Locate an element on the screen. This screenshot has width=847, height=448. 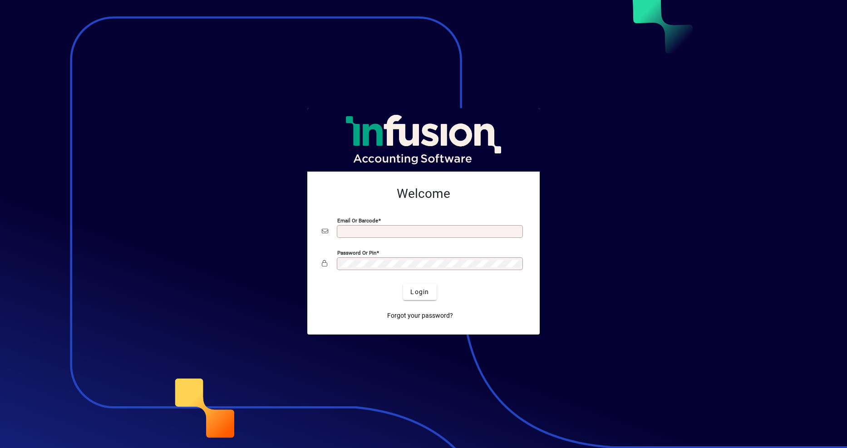
mat-label: Email or Barcode is located at coordinates (358, 220).